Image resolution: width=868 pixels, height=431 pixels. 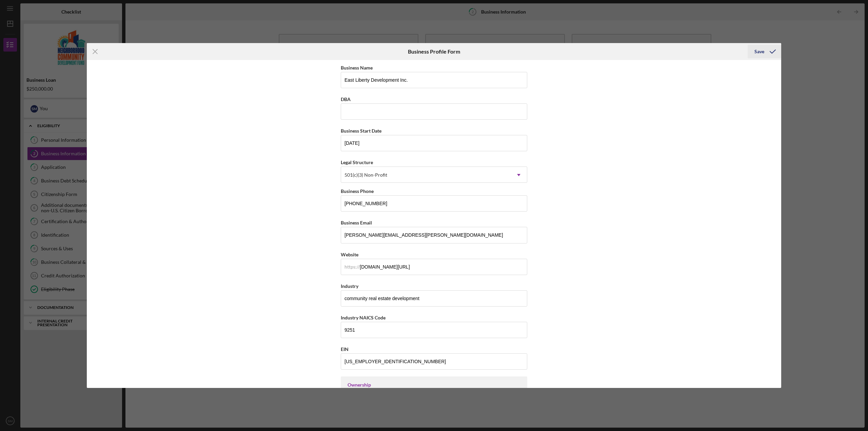 What do you see at coordinates (363, 318) in the screenshot?
I see `label: Industry NAICS Code` at bounding box center [363, 318].